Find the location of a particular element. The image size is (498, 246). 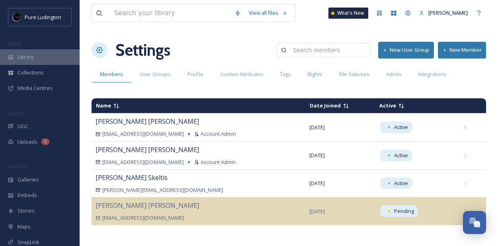

h1: Settings is located at coordinates (143, 50).